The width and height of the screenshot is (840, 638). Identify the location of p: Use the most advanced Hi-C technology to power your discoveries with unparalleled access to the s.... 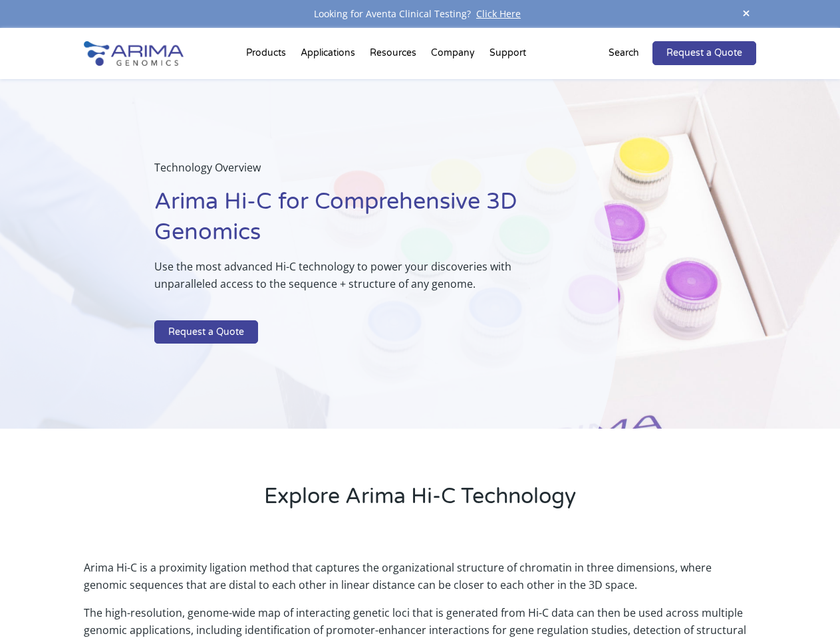
(352, 281).